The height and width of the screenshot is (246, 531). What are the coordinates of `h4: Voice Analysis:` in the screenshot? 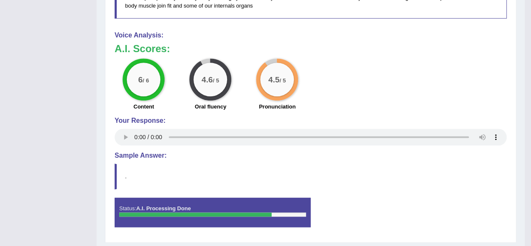 It's located at (311, 35).